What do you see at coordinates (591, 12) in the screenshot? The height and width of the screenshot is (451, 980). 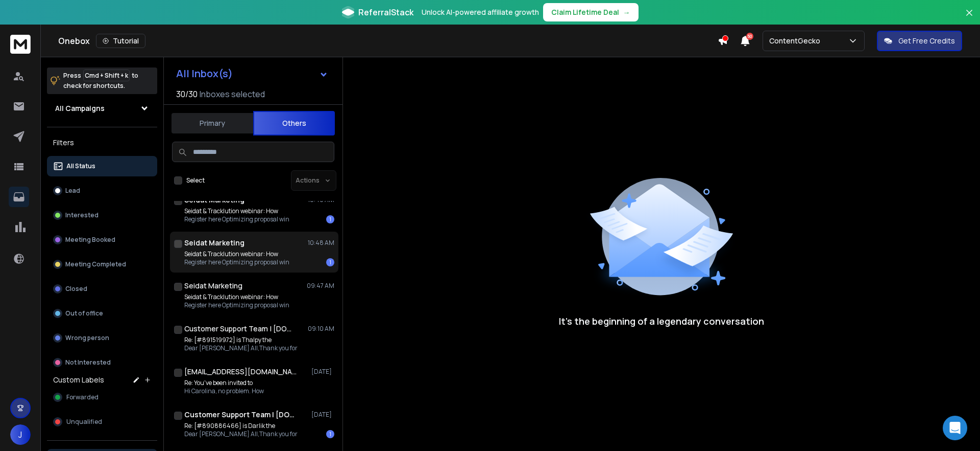 I see `button: Claim Lifetime Deal→` at bounding box center [591, 12].